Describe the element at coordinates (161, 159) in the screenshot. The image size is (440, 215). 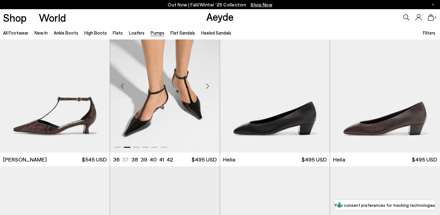
I see `li: 41` at that location.